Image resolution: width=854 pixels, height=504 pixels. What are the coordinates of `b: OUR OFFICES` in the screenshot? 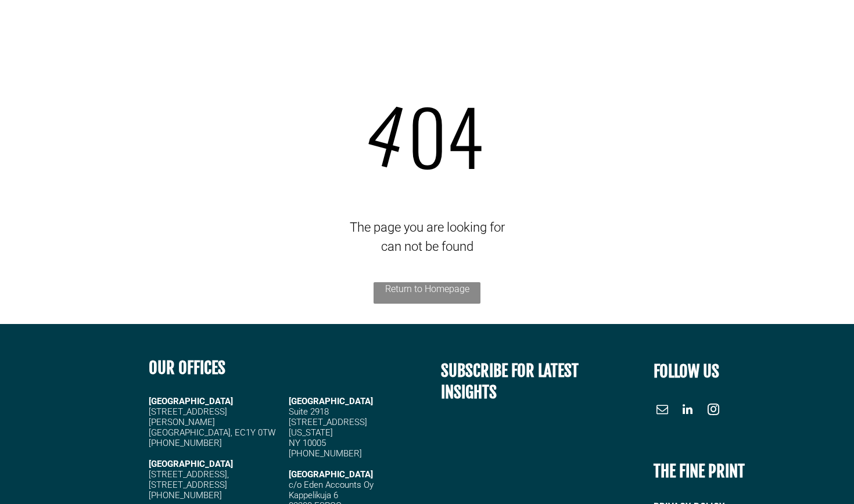 It's located at (187, 368).